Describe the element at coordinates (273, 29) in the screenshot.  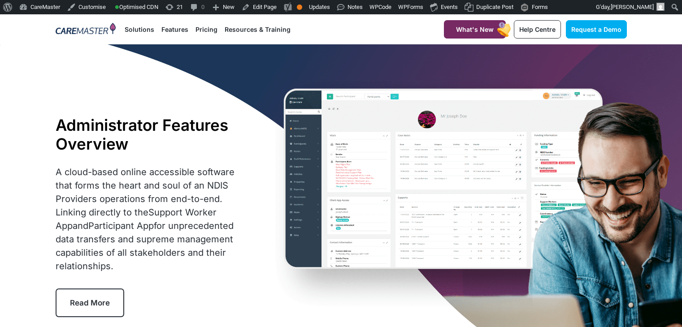
I see `nav: Menu` at that location.